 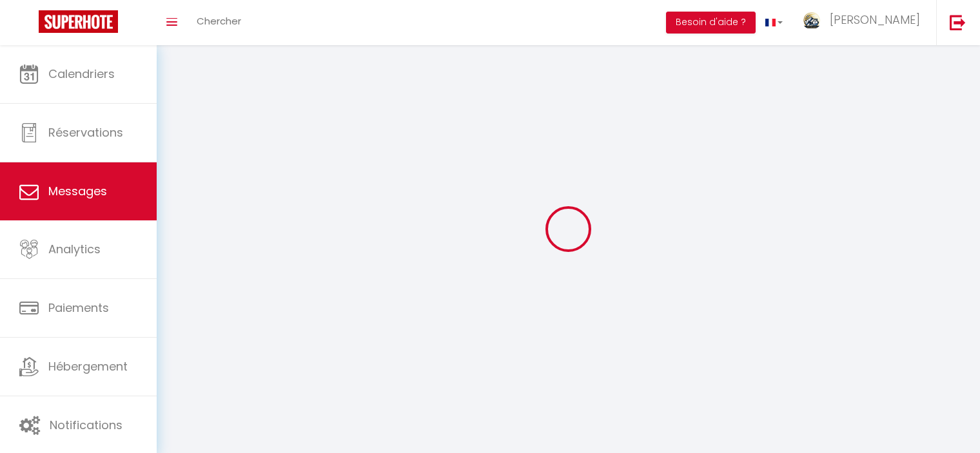 I want to click on span: Réservations, so click(x=86, y=132).